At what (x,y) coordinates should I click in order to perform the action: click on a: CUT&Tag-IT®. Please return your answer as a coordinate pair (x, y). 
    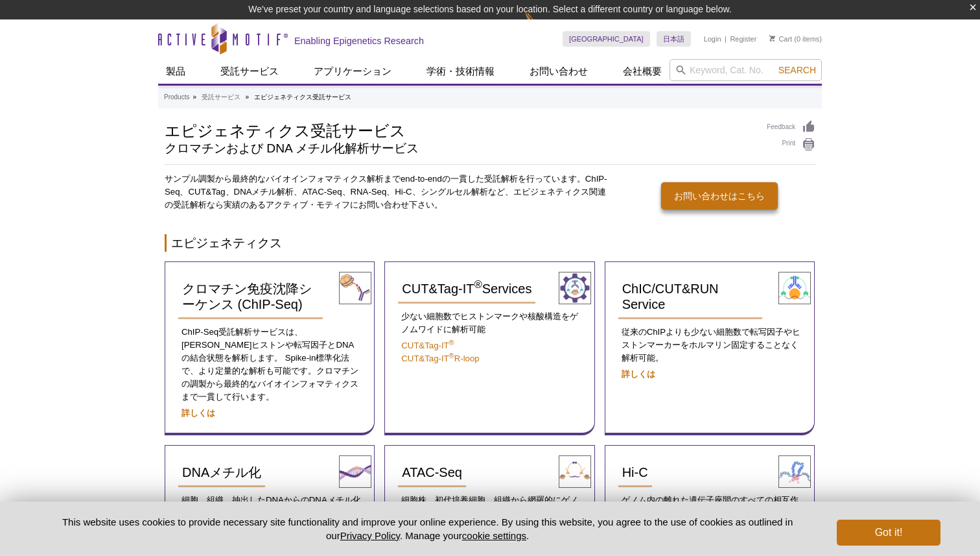
    Looking at the image, I should click on (427, 345).